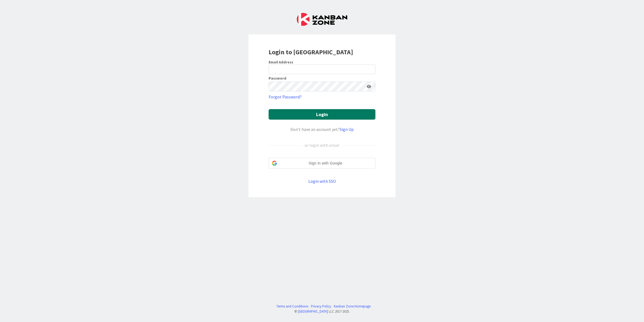 This screenshot has height=322, width=644. What do you see at coordinates (277, 78) in the screenshot?
I see `label: Password` at bounding box center [277, 78].